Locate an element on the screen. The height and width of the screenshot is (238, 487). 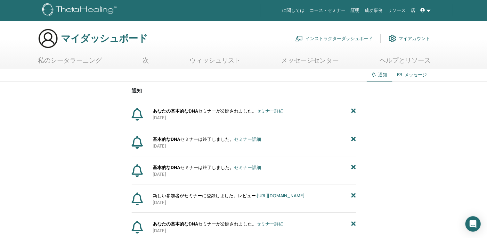
a: リソース is located at coordinates (397, 10).